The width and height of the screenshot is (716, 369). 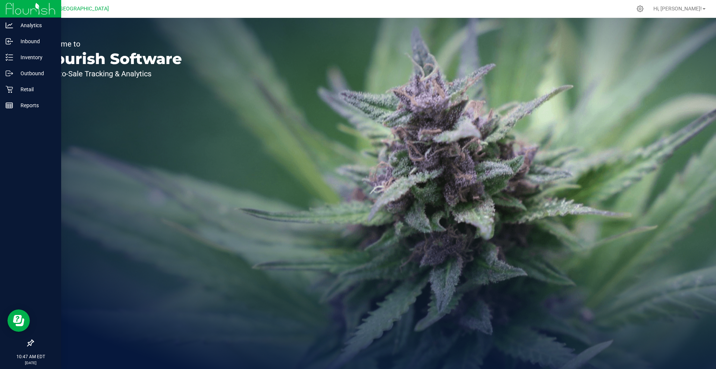 I want to click on inline-svg: Inventory, so click(x=9, y=57).